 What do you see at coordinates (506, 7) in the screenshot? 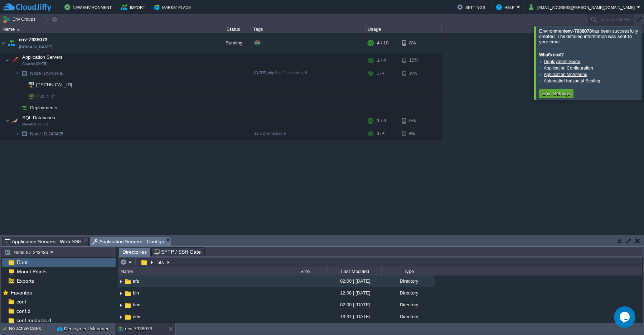
I see `button: Help` at bounding box center [506, 7].